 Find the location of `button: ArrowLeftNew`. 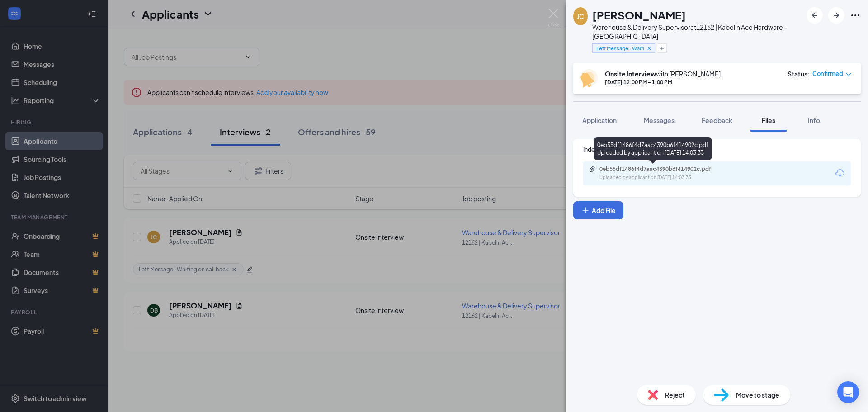

button: ArrowLeftNew is located at coordinates (815, 15).